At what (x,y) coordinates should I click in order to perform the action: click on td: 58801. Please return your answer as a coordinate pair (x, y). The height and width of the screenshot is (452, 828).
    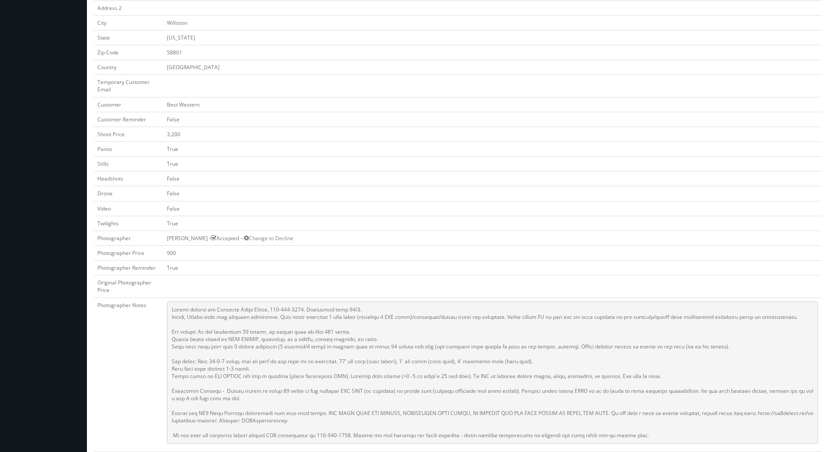
    Looking at the image, I should click on (492, 52).